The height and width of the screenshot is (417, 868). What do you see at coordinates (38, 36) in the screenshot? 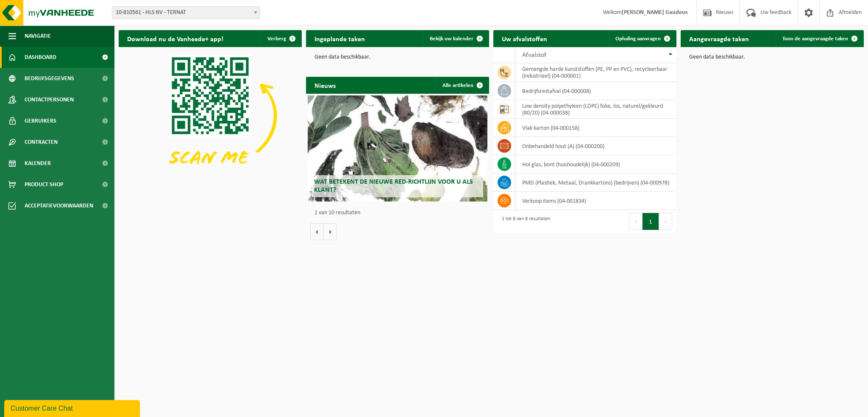
I see `span: Navigatie` at bounding box center [38, 36].